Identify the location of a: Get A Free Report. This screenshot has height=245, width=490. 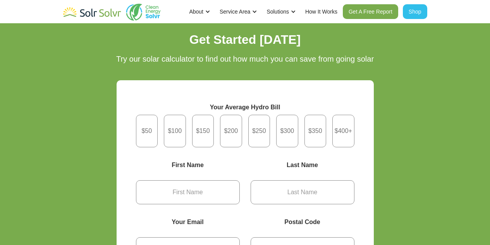
(370, 12).